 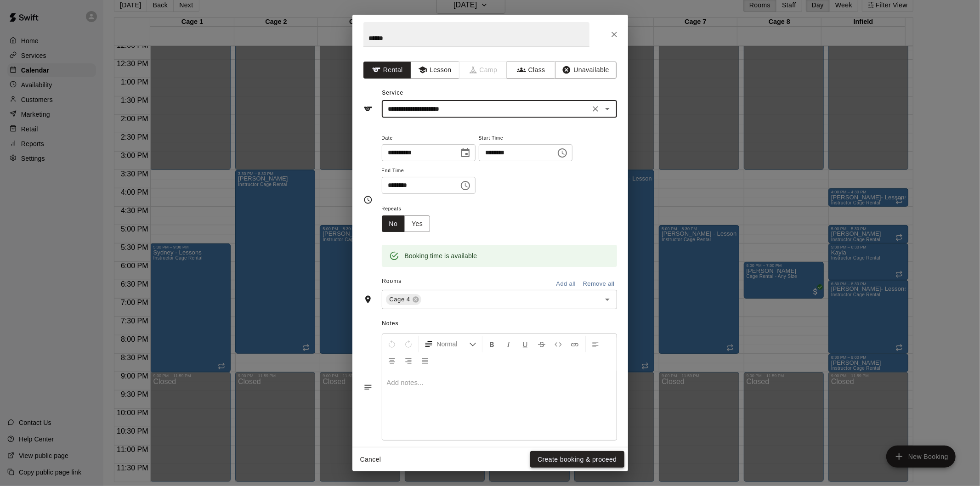 What do you see at coordinates (387, 70) in the screenshot?
I see `button: Rental` at bounding box center [387, 70].